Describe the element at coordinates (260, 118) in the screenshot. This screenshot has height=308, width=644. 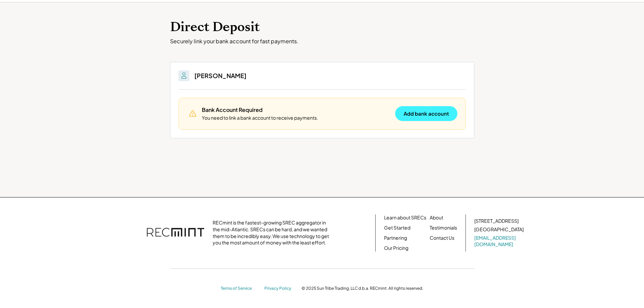
I see `div: You need to link a bank account to receive payments.` at that location.